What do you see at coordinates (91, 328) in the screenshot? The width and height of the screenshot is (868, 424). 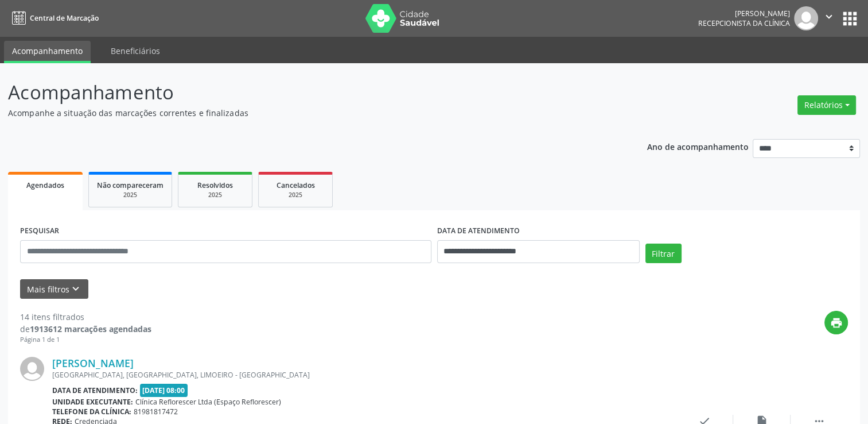 I see `strong: 1913612 marcações agendadas` at bounding box center [91, 328].